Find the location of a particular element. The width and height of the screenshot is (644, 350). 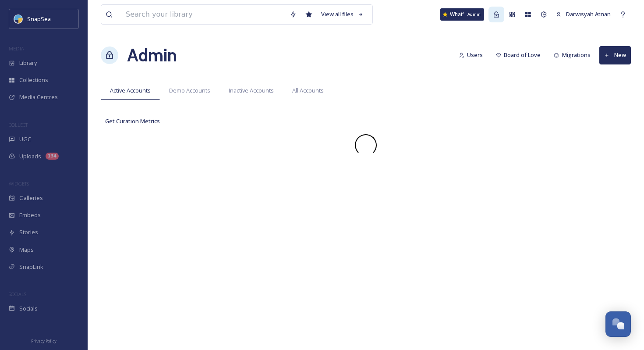

span: All Accounts is located at coordinates (308, 90).